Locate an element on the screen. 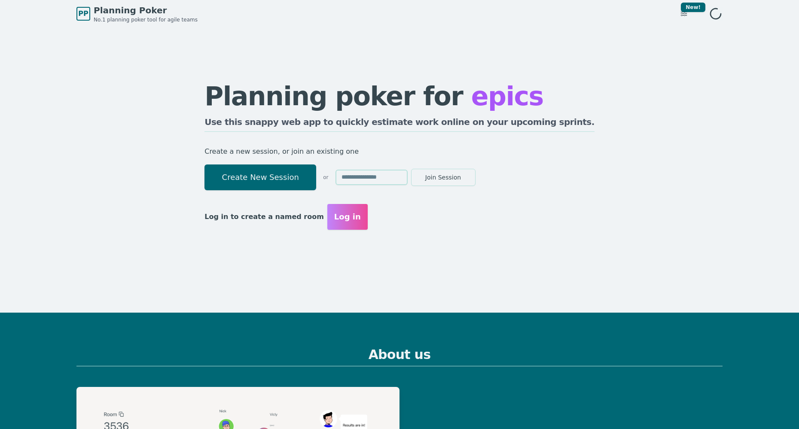 This screenshot has height=429, width=799. button: Create New Session is located at coordinates (260, 177).